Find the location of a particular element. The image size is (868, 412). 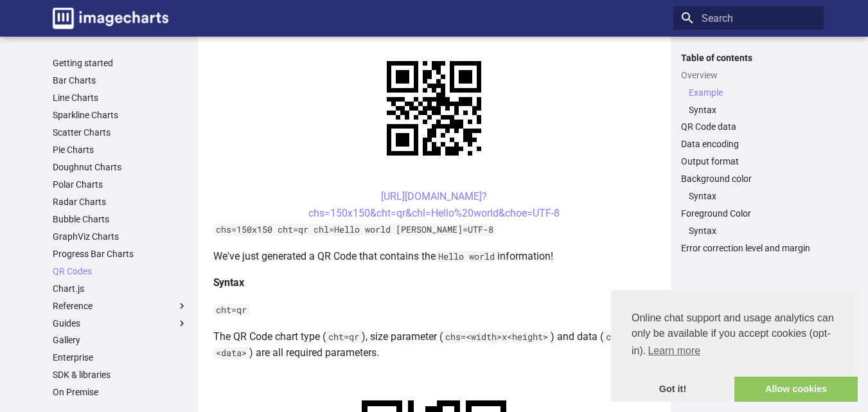

span: Online chat support and usage analytics can only be available if you accept cookies (opt-in). is located at coordinates (735, 336).